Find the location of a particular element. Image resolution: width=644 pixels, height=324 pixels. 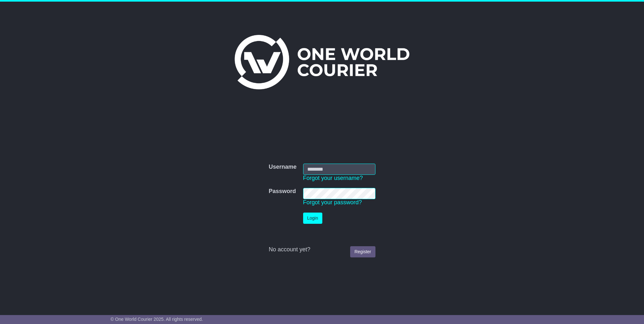

img: One World is located at coordinates (322, 62).